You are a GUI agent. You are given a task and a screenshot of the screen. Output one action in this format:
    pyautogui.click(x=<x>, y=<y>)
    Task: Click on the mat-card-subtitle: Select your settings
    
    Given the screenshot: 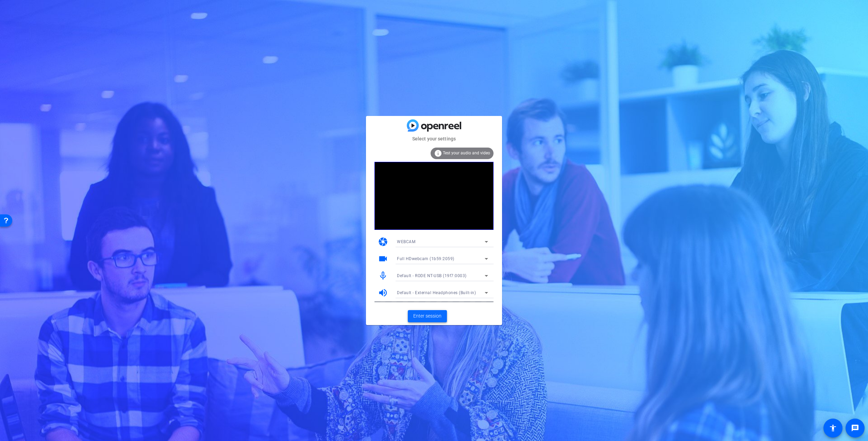 What is the action you would take?
    pyautogui.click(x=434, y=139)
    